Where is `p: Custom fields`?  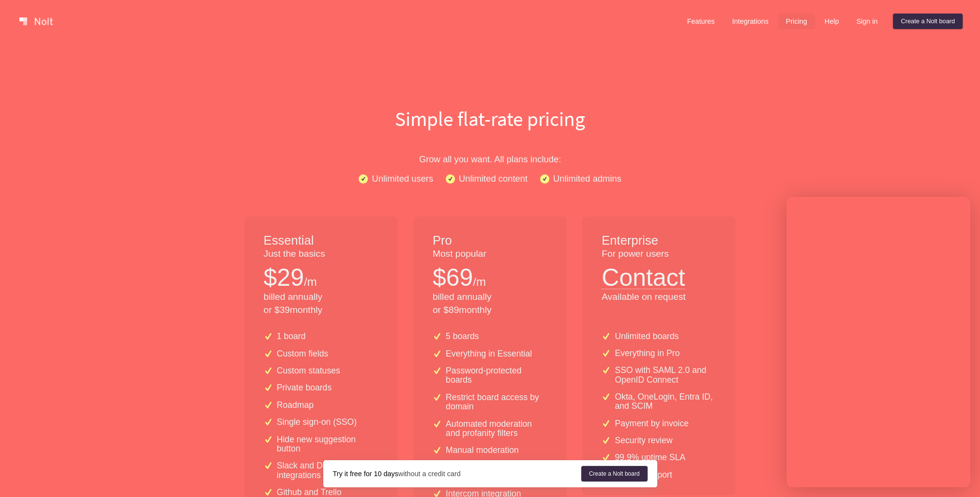
p: Custom fields is located at coordinates (303, 354).